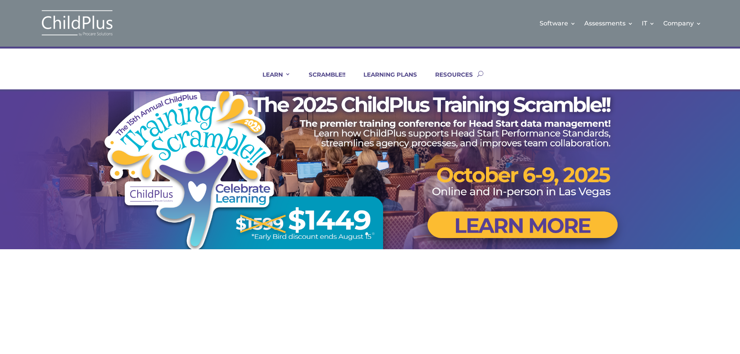  What do you see at coordinates (558, 23) in the screenshot?
I see `a: Software` at bounding box center [558, 23].